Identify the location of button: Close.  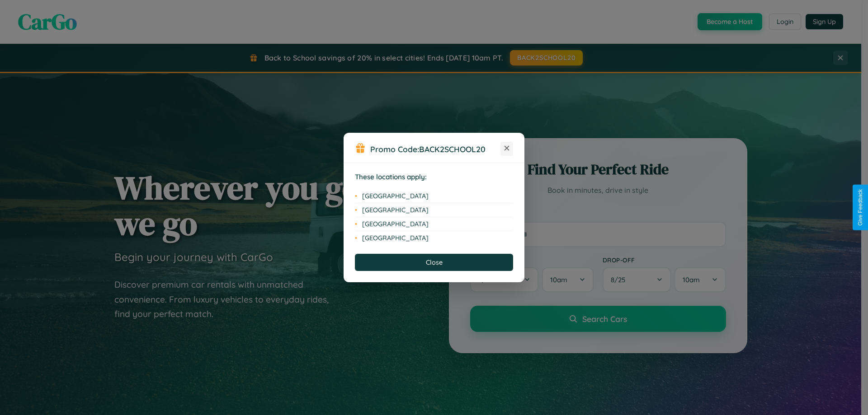
(434, 262).